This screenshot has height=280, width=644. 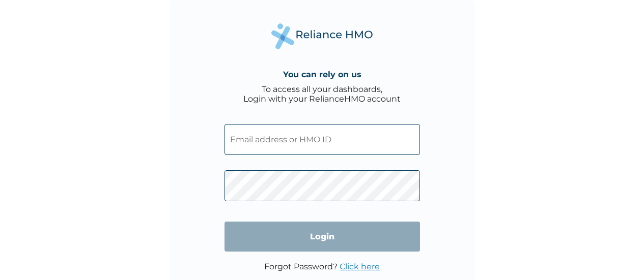 What do you see at coordinates (322, 140) in the screenshot?
I see `input: Email address or HMO ID` at bounding box center [322, 140].